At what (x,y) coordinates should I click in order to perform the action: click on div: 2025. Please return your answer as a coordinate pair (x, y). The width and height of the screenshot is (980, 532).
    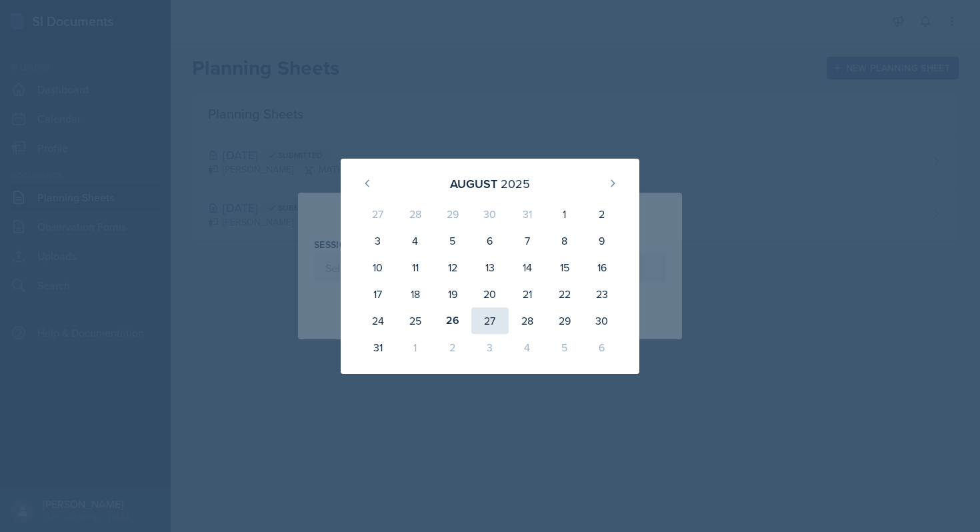
    Looking at the image, I should click on (515, 183).